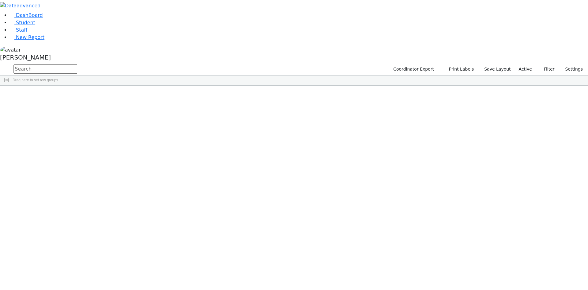  Describe the element at coordinates (26, 15) in the screenshot. I see `a: DashBoard` at that location.